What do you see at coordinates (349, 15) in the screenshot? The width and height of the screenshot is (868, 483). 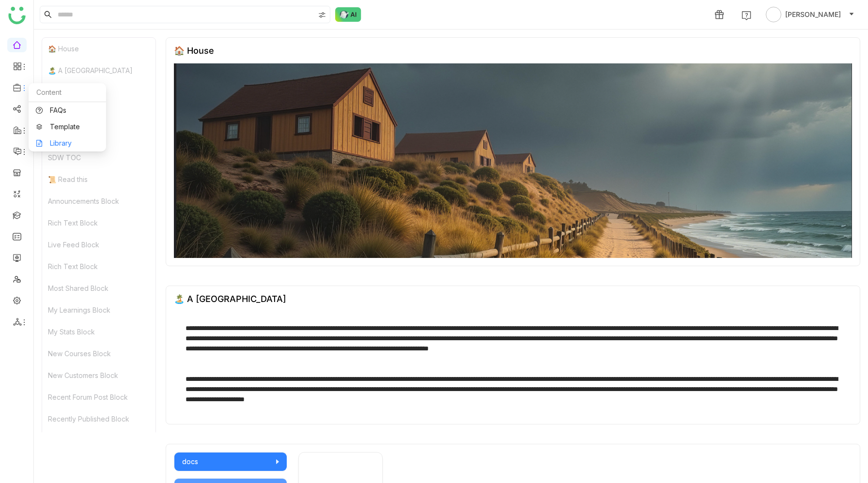 I see `img: ask-buddy-normal.svg` at bounding box center [349, 15].